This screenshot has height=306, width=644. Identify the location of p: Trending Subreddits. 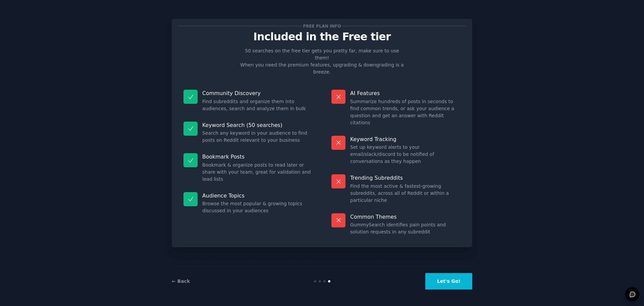
(405, 178).